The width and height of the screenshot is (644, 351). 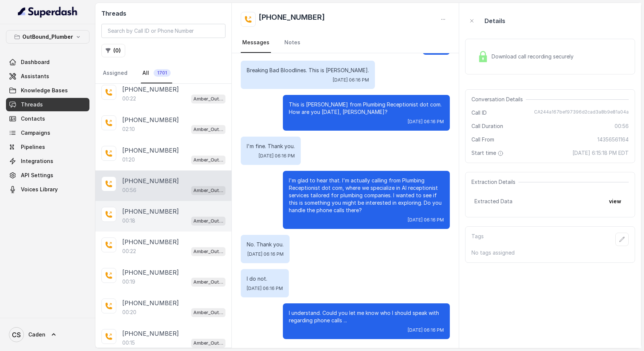 I want to click on a: Messages, so click(x=256, y=43).